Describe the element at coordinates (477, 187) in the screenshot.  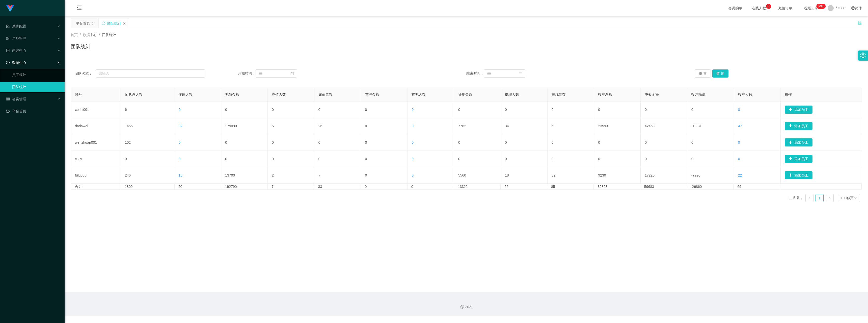
I see `td: 13322` at that location.